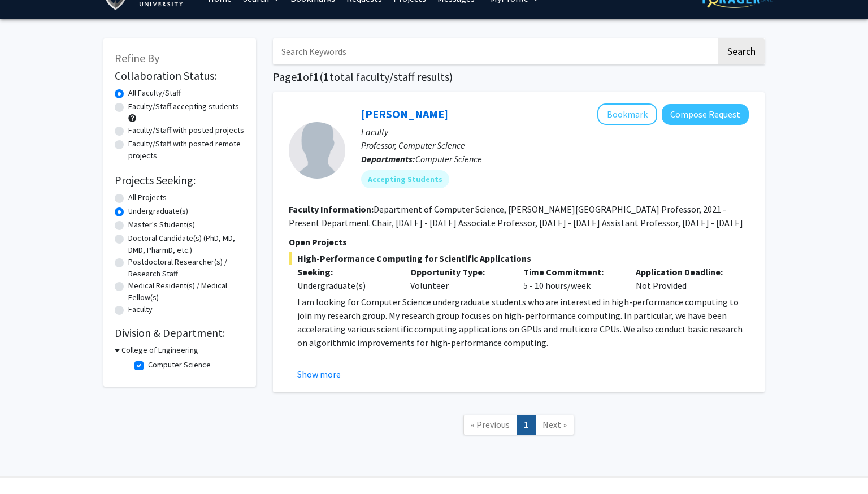 This screenshot has width=868, height=494. What do you see at coordinates (449, 159) in the screenshot?
I see `span: Computer Science` at bounding box center [449, 159].